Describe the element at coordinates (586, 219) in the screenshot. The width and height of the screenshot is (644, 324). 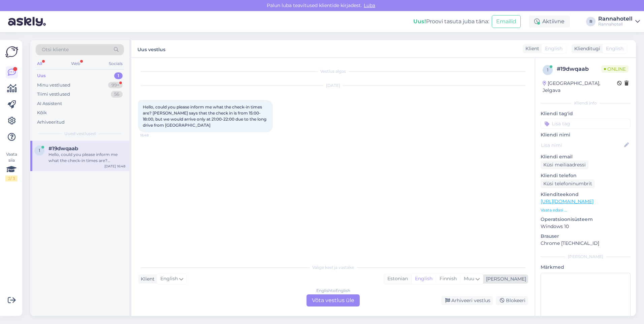
I see `p: Operatsioonisüsteem` at that location.